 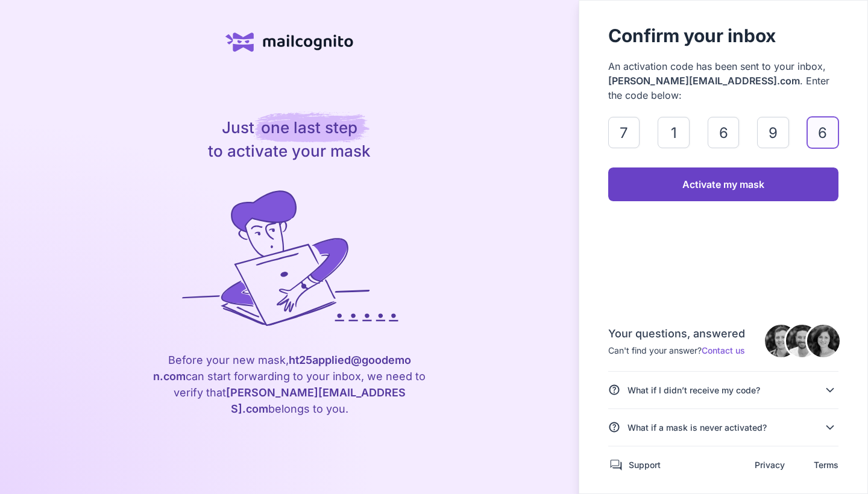 What do you see at coordinates (694, 390) in the screenshot?
I see `div: What if I didn’t receive my code?` at bounding box center [694, 390].